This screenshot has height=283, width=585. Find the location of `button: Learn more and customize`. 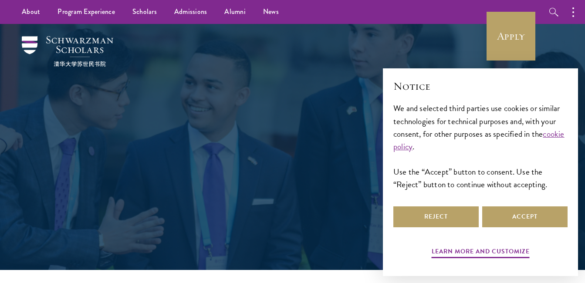

button: Learn more and customize is located at coordinates (480, 252).